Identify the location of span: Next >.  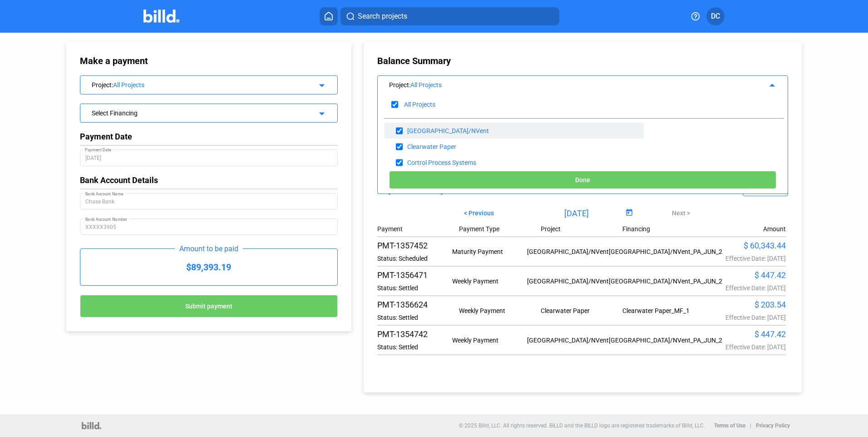
(681, 213).